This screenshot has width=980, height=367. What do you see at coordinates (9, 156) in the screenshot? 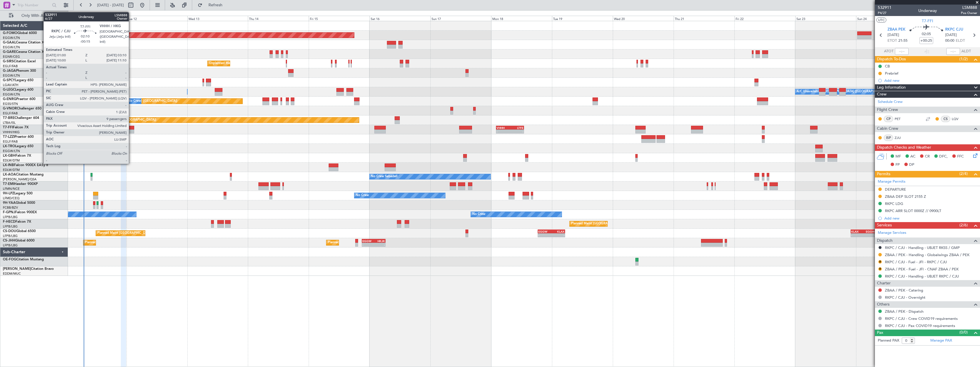
I see `span: LX-GBH` at bounding box center [9, 156].